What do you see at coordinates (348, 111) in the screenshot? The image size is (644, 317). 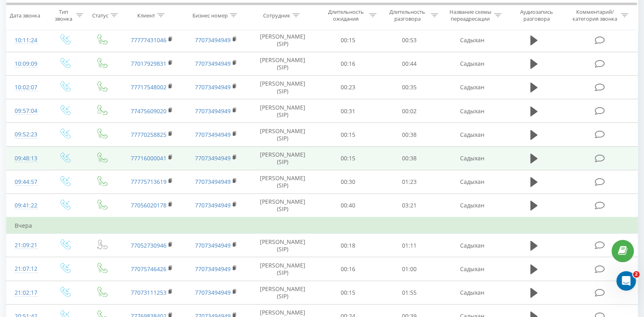 I see `td: 00:31` at bounding box center [348, 111].